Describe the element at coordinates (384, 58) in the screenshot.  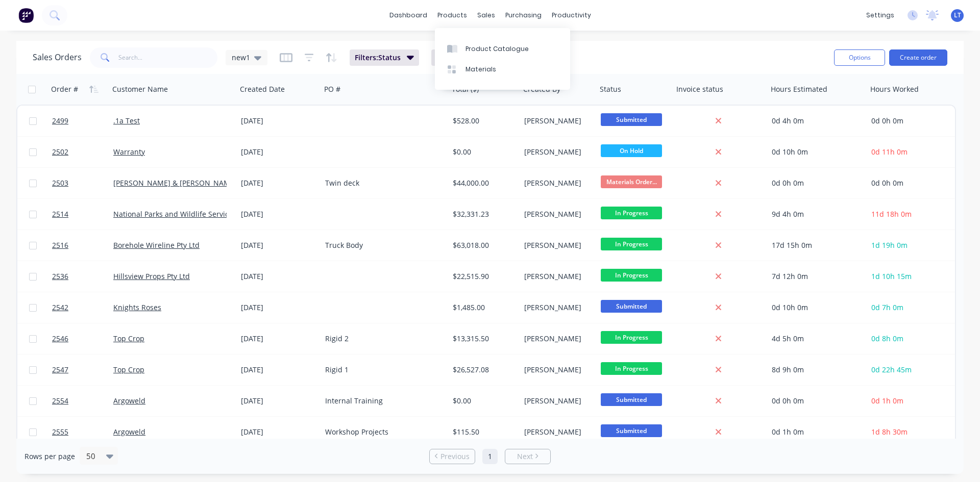
I see `button: Filters:Status` at that location.